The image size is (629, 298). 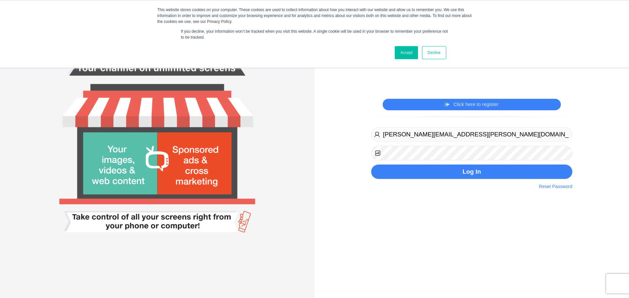 I want to click on a: Click here to register, so click(x=471, y=104).